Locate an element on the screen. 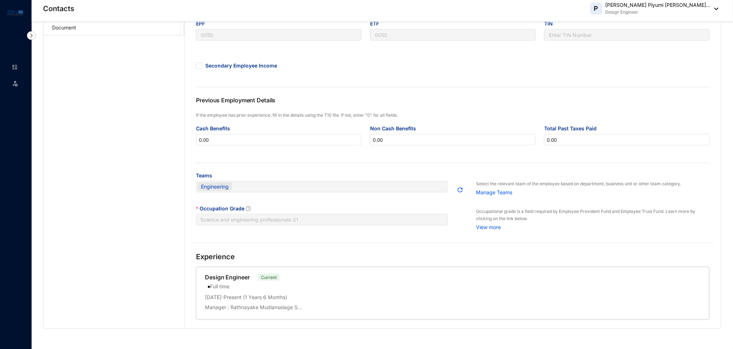  span: Engineering is located at coordinates (215, 187).